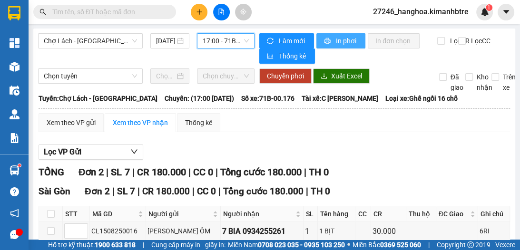 The image size is (520, 250). I want to click on span: Chọn chuyến, so click(226, 76).